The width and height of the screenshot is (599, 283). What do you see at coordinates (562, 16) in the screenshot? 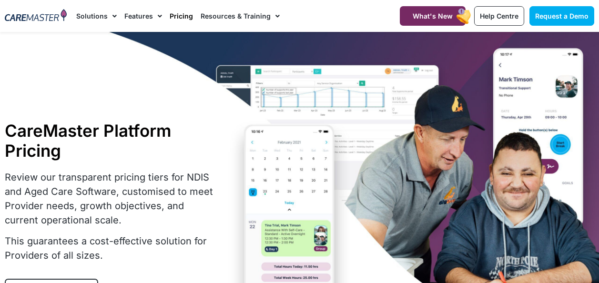
I see `a: Request a Demo` at bounding box center [562, 16].